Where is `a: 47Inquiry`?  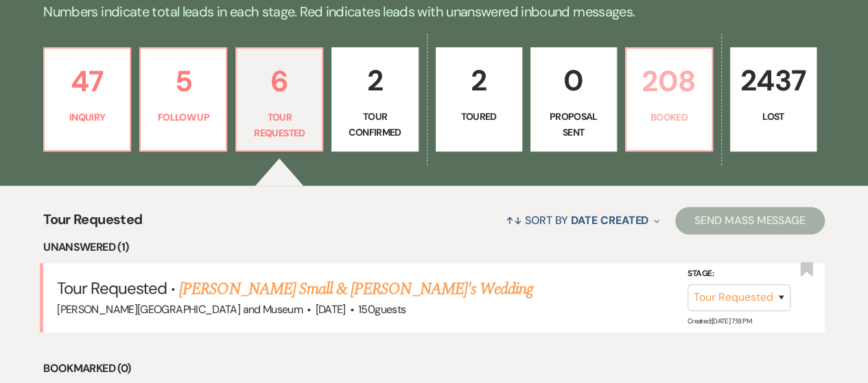 a: 47Inquiry is located at coordinates (87, 99).